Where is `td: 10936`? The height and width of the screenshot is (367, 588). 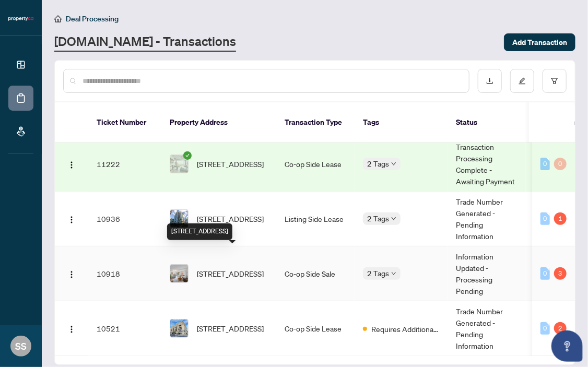 td: 10936 is located at coordinates (125, 219).